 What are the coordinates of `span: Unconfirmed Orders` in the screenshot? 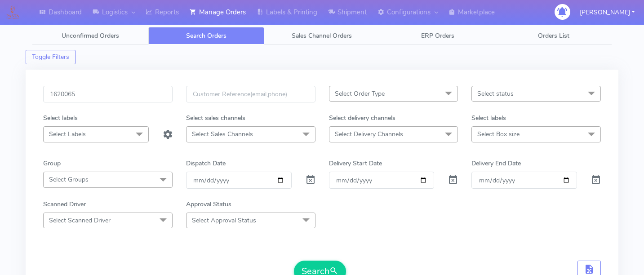 It's located at (90, 36).